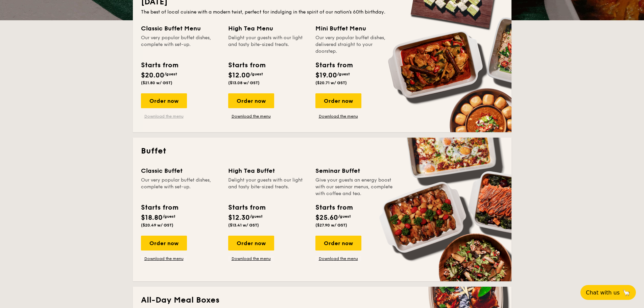  What do you see at coordinates (355, 45) in the screenshot?
I see `div: Our very popular buffet dishes, delivered straight to your doorstep.` at bounding box center [355, 45].